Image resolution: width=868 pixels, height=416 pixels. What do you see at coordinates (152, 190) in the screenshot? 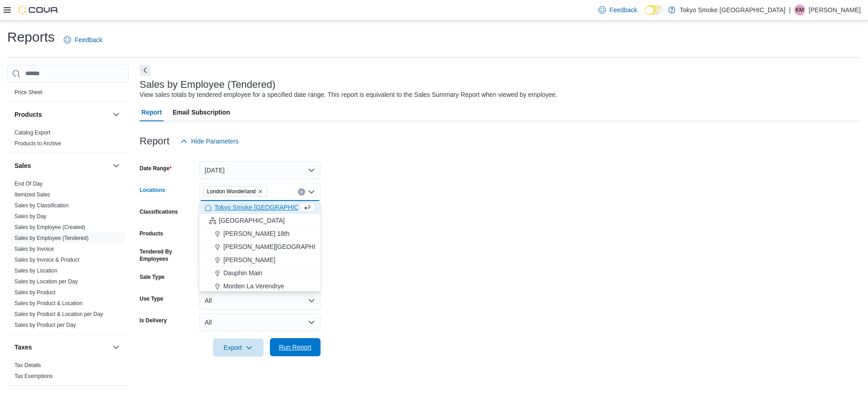
I see `label: Locations` at bounding box center [152, 190].